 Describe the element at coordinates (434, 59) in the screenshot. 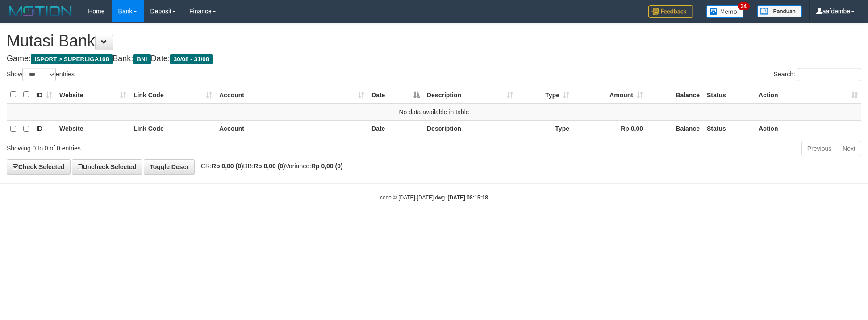

I see `h4: Game: Bank: Date:` at that location.